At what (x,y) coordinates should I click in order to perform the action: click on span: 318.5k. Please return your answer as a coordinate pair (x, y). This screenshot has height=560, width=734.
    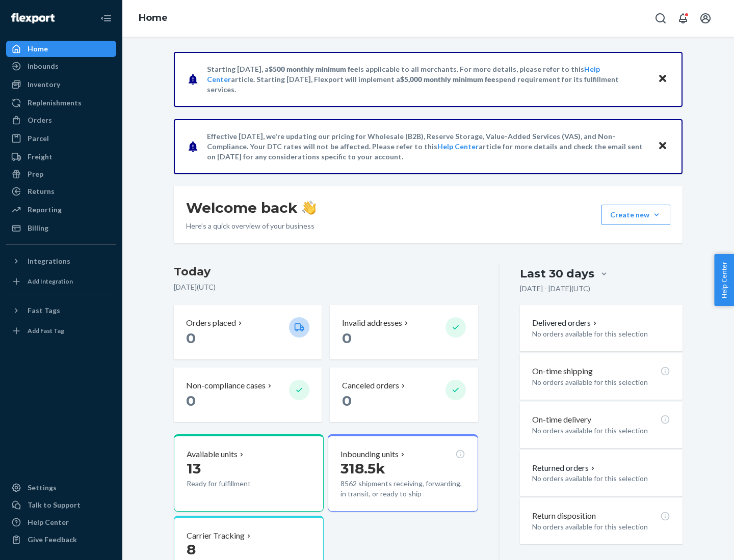
    Looking at the image, I should click on (363, 468).